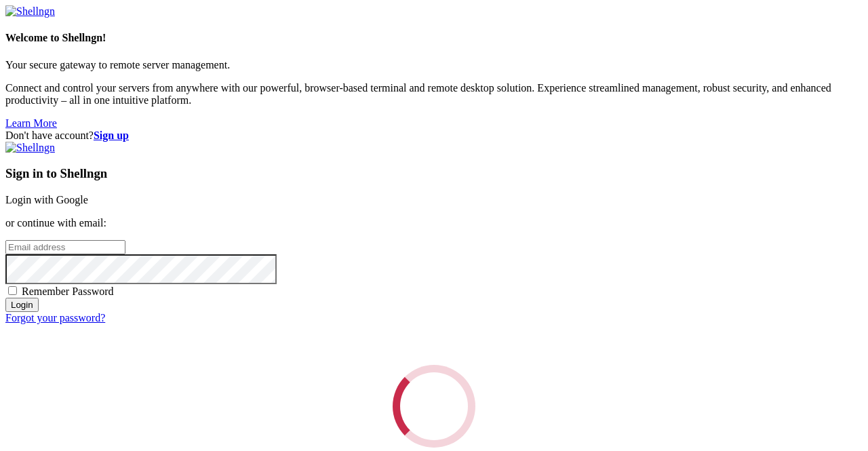 The width and height of the screenshot is (868, 451). What do you see at coordinates (31, 123) in the screenshot?
I see `a: Learn More` at bounding box center [31, 123].